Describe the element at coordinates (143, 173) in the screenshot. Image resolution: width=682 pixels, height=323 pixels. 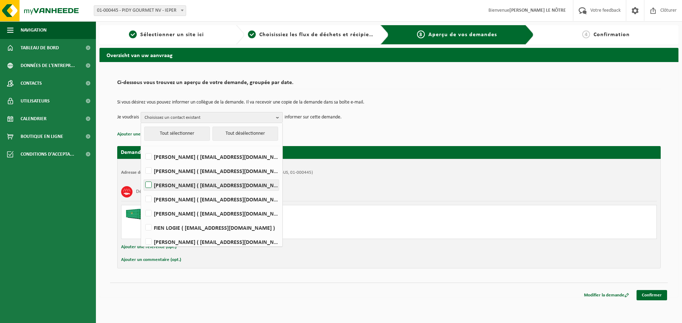
I see `strong: Adresse de placement:` at that location.